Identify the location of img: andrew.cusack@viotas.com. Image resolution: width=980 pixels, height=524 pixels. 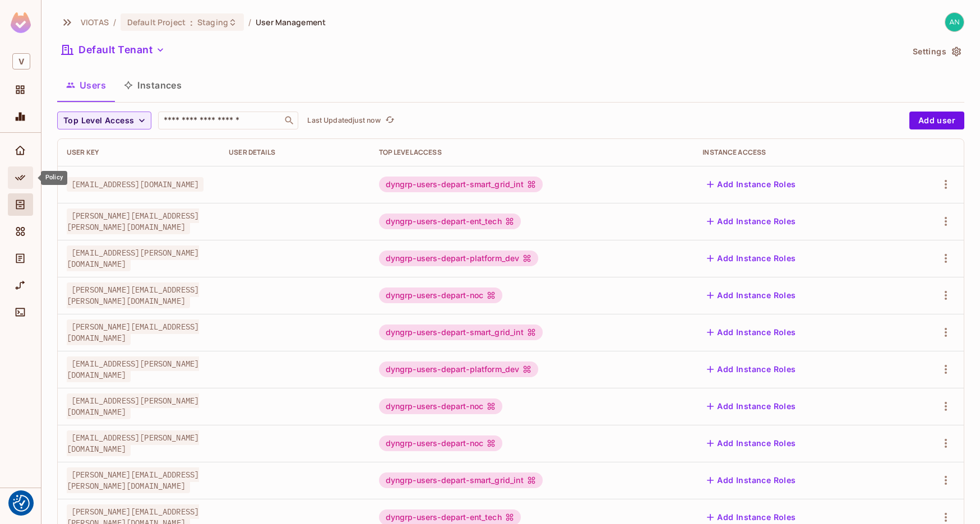
(955, 22).